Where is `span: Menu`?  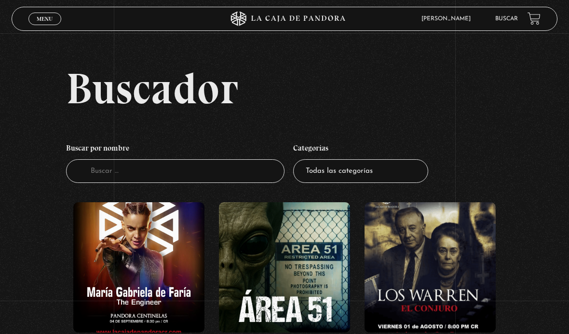 span: Menu is located at coordinates (44, 19).